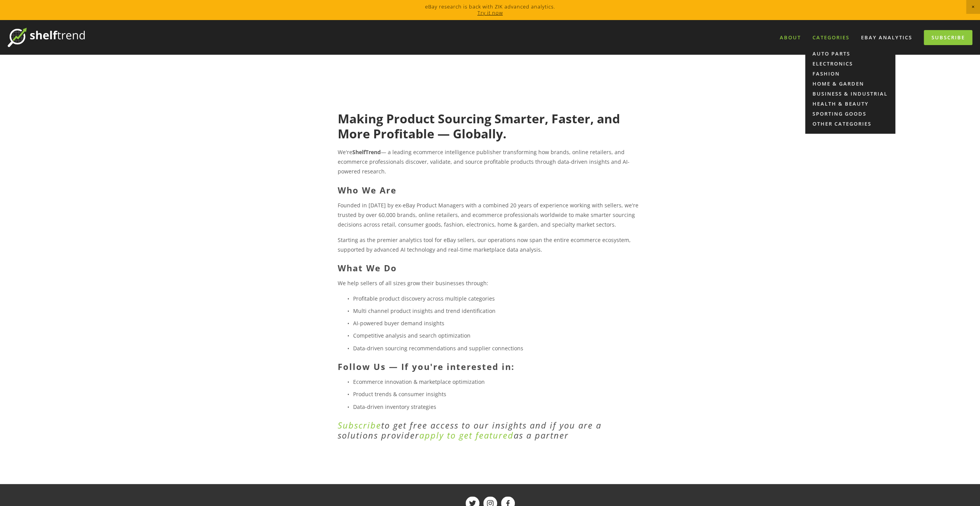  Describe the element at coordinates (498, 323) in the screenshot. I see `p: AI-powered buyer demand insights` at that location.